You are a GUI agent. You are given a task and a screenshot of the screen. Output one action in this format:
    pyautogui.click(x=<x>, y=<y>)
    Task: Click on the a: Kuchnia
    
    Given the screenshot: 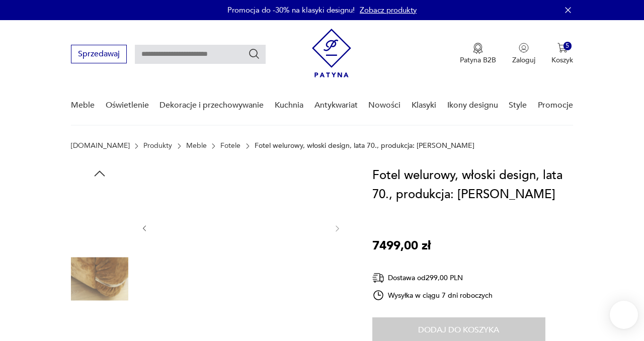 What is the action you would take?
    pyautogui.click(x=289, y=105)
    